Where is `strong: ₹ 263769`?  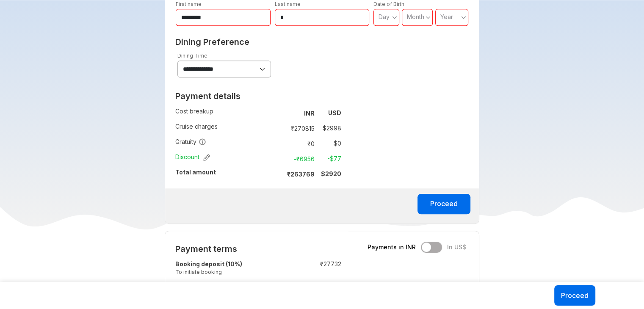 strong: ₹ 263769 is located at coordinates (301, 174).